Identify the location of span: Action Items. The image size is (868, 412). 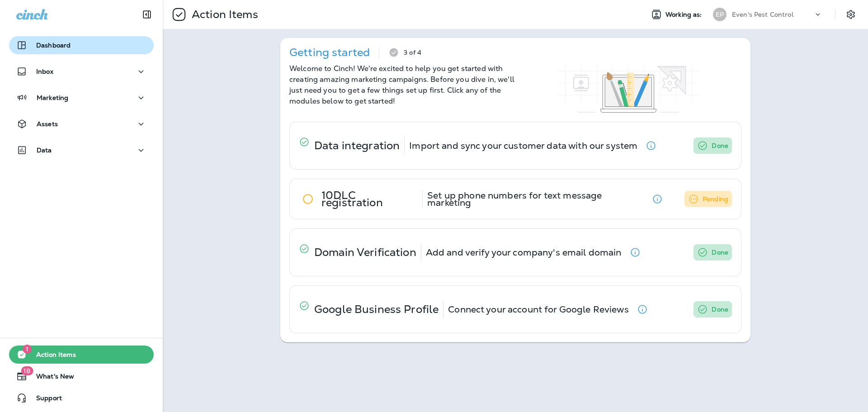
(52, 357).